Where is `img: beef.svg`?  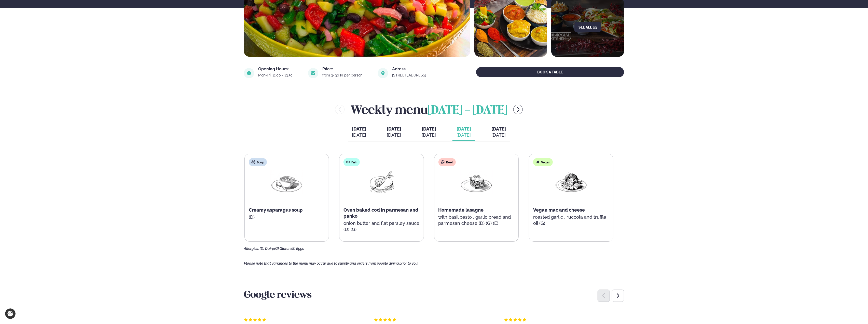
img: beef.svg is located at coordinates (443, 162).